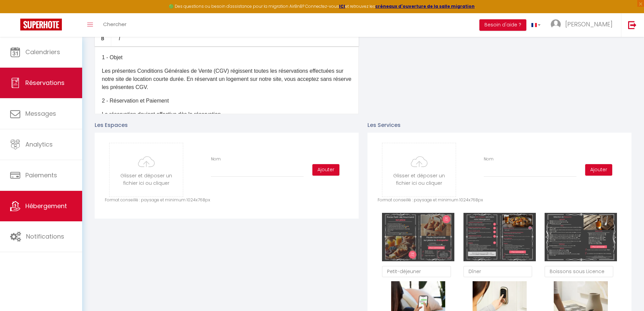  What do you see at coordinates (45, 83) in the screenshot?
I see `span: Réservations` at bounding box center [45, 83].